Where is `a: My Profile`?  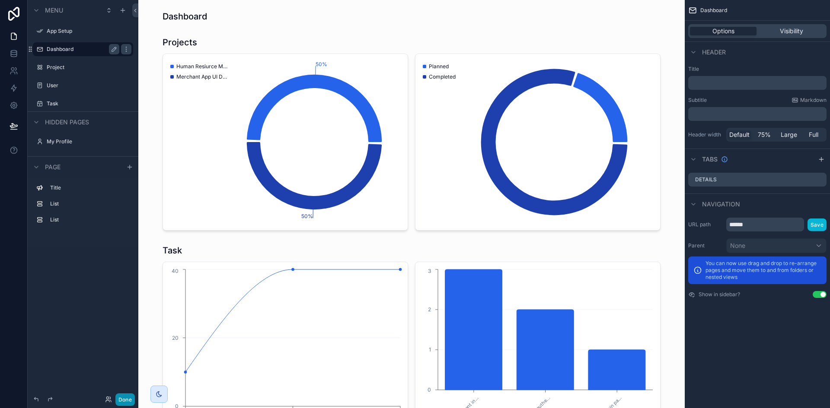 a: My Profile is located at coordinates (89, 142).